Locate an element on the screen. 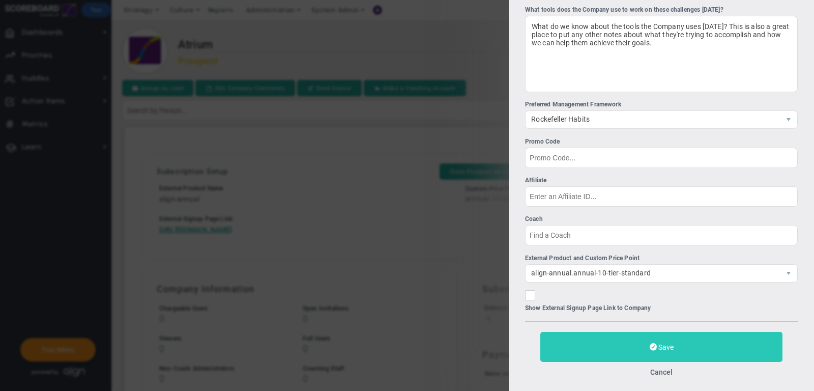 The image size is (814, 391). span: Save is located at coordinates (666, 347).